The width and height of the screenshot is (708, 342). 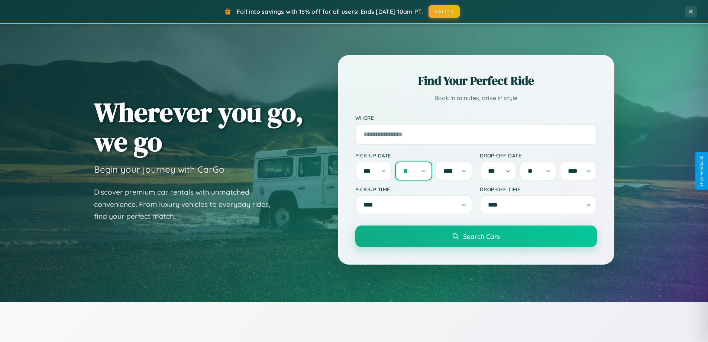 I want to click on div: Give Feedback, so click(x=702, y=171).